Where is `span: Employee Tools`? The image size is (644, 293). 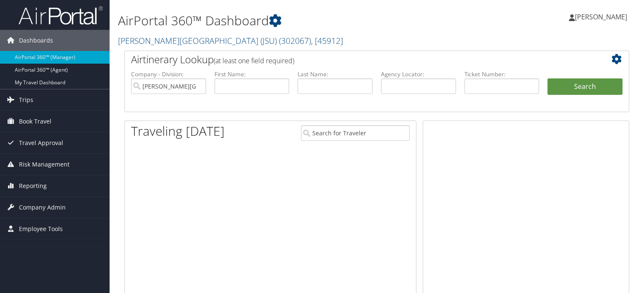
span: Employee Tools is located at coordinates (41, 229).